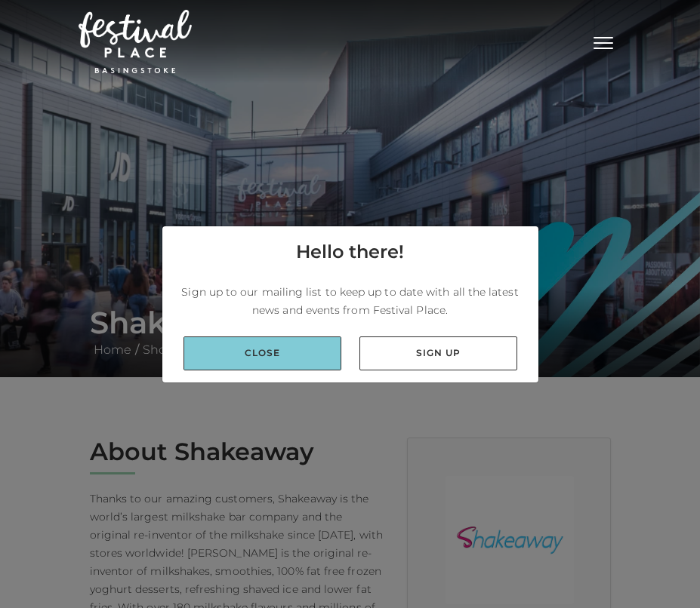 This screenshot has height=608, width=700. Describe the element at coordinates (603, 40) in the screenshot. I see `button: Toggle navigation` at that location.